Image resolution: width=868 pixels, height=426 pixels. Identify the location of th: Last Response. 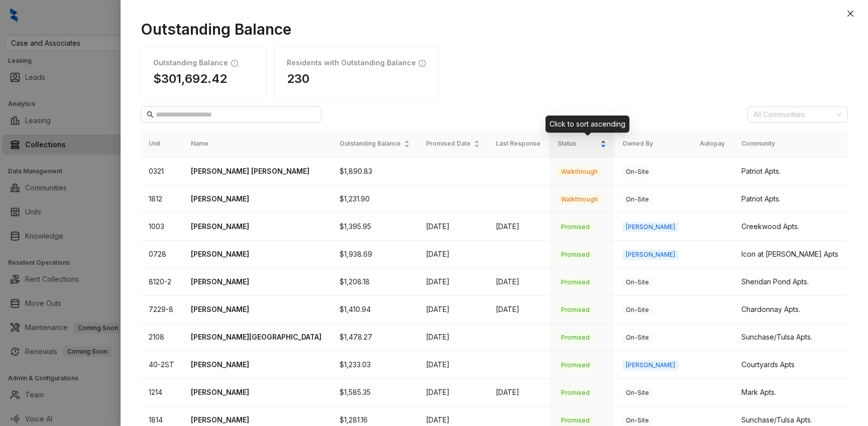
(518, 144).